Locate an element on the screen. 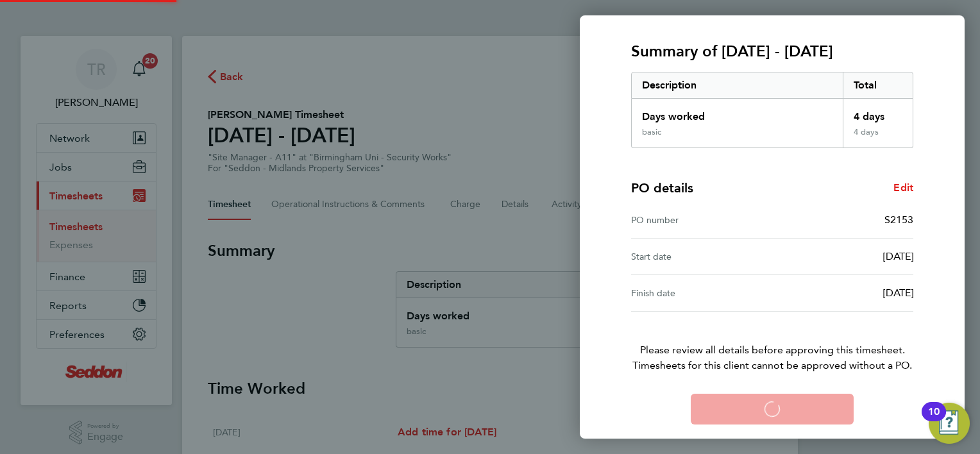 The image size is (980, 454). div: Summary of 25 - 31 Aug 2025 is located at coordinates (772, 110).